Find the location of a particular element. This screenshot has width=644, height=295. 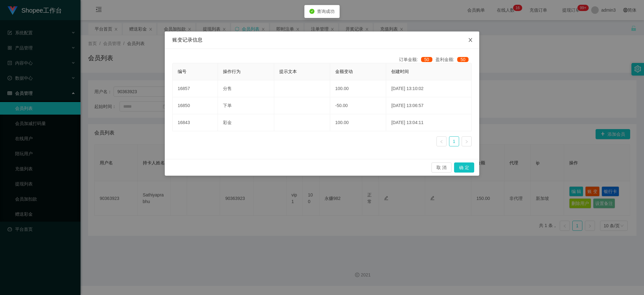

i: 图标: close is located at coordinates (471, 40).